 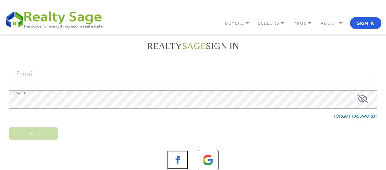 I want to click on label: Email, so click(x=25, y=74).